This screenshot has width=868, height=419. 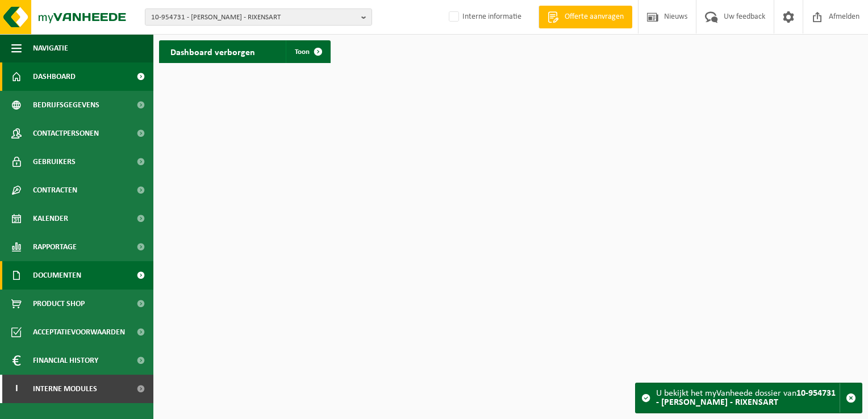 What do you see at coordinates (66, 105) in the screenshot?
I see `span: Bedrijfsgegevens` at bounding box center [66, 105].